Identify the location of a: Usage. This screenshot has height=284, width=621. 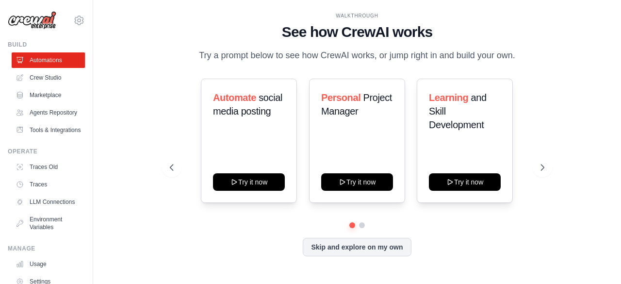
(48, 264).